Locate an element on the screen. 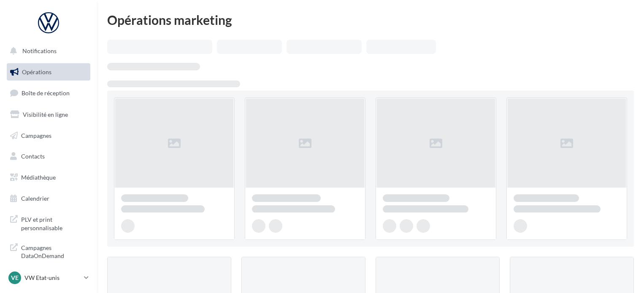 Image resolution: width=644 pixels, height=293 pixels. a: Opérations is located at coordinates (48, 72).